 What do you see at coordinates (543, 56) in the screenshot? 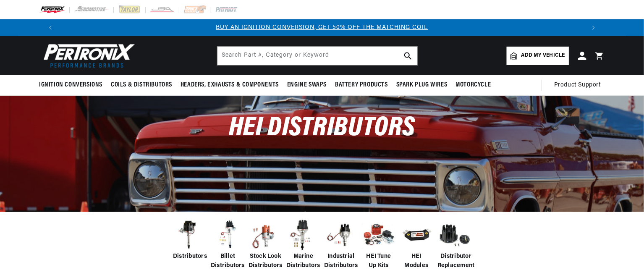
I see `span: Add my vehicle` at bounding box center [543, 56].